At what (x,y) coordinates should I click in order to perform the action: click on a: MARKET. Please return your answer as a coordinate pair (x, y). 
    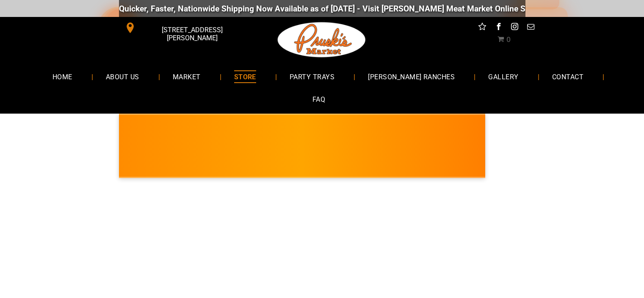
    Looking at the image, I should click on (187, 76).